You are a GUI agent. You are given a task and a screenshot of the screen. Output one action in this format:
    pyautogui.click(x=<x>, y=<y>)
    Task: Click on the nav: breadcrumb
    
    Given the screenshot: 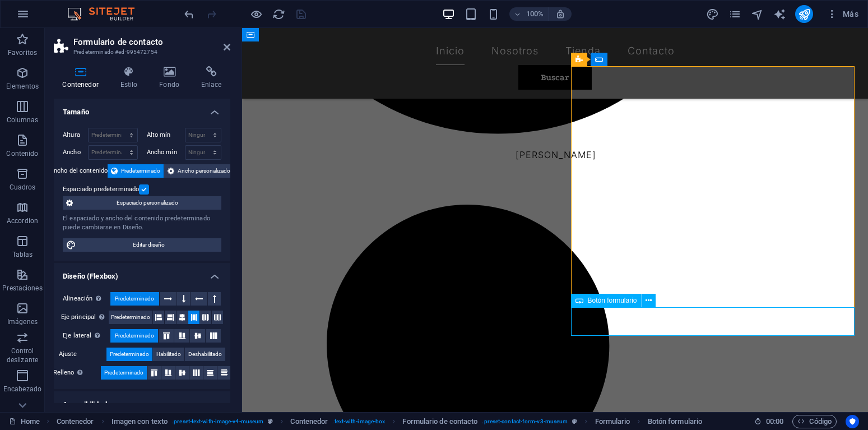 What is the action you would take?
    pyautogui.click(x=379, y=422)
    